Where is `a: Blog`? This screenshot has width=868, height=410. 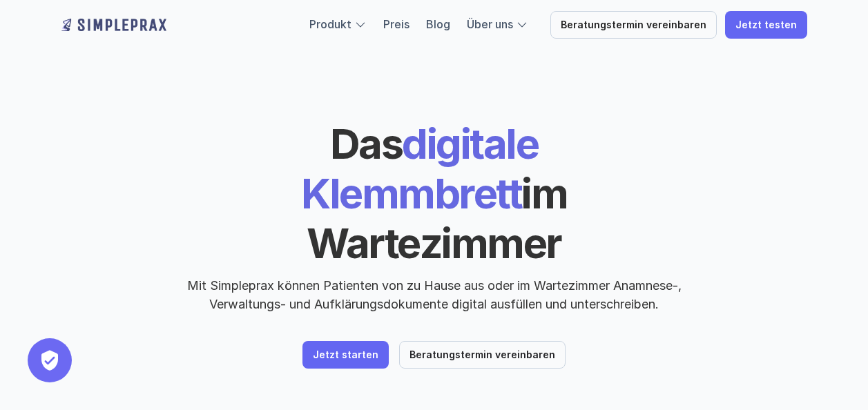 a: Blog is located at coordinates (438, 24).